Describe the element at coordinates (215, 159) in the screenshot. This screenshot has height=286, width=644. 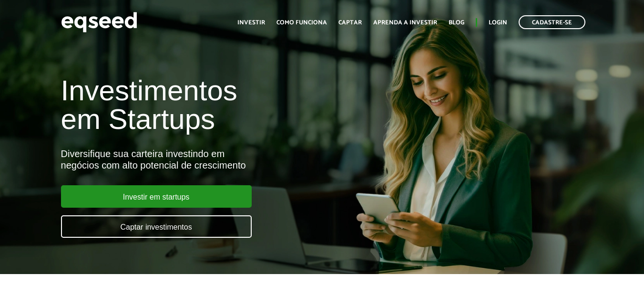
I see `div: Diversifique sua carteira investindo em negócios com alto potencial de crescimento` at that location.